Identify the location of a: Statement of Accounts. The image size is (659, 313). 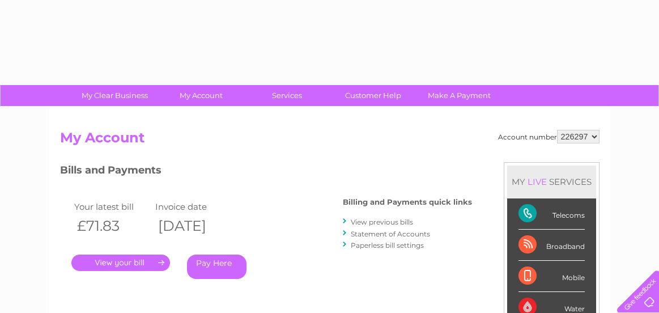
(390, 233).